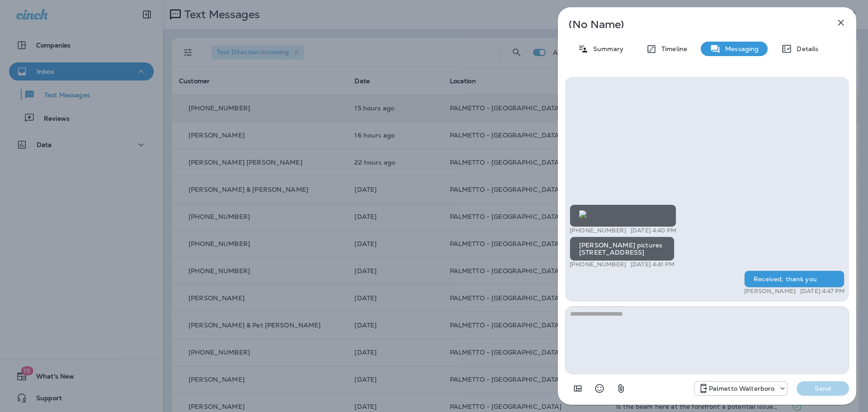 The height and width of the screenshot is (412, 868). Describe the element at coordinates (806, 49) in the screenshot. I see `p: Details` at that location.